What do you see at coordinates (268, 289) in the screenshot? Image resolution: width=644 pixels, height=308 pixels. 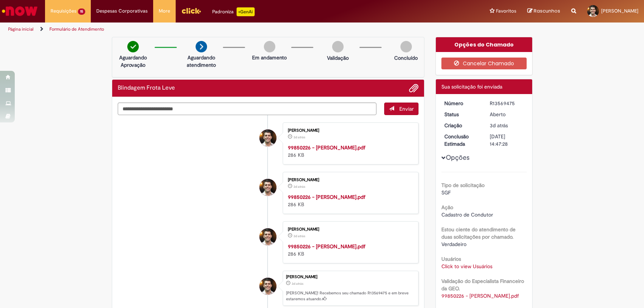 I see `li: Henrique Michalski Goncalves` at bounding box center [268, 289].